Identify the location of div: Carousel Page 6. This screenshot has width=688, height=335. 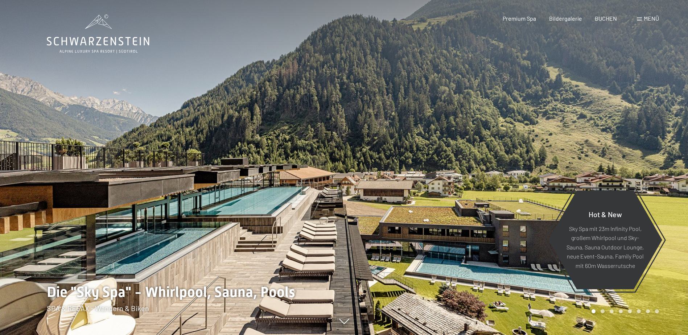
(639, 311).